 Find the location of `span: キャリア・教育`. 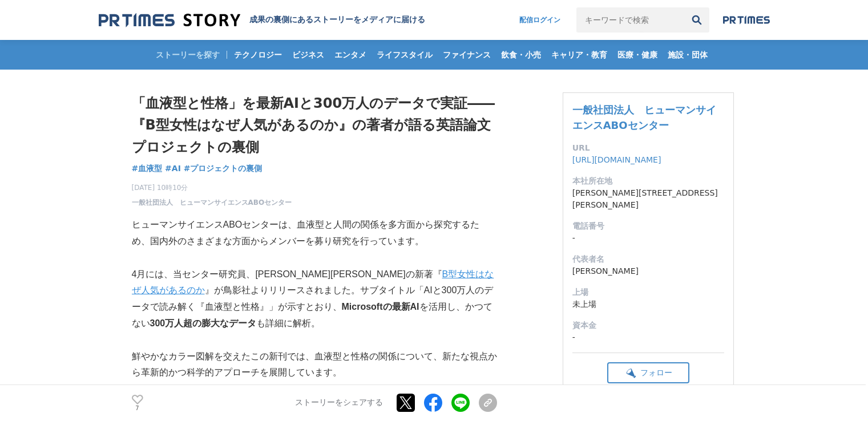

span: キャリア・教育 is located at coordinates (579, 55).